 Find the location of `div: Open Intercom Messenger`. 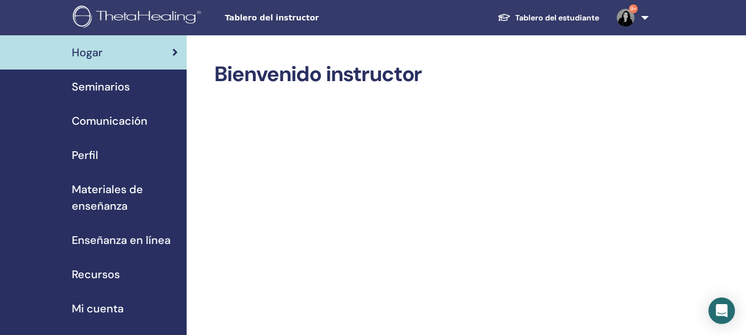

div: Open Intercom Messenger is located at coordinates (722, 311).